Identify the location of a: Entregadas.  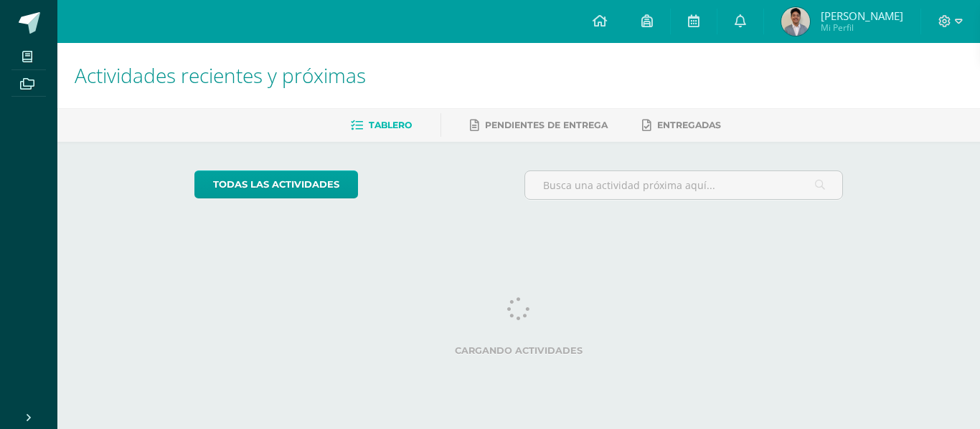
(681, 125).